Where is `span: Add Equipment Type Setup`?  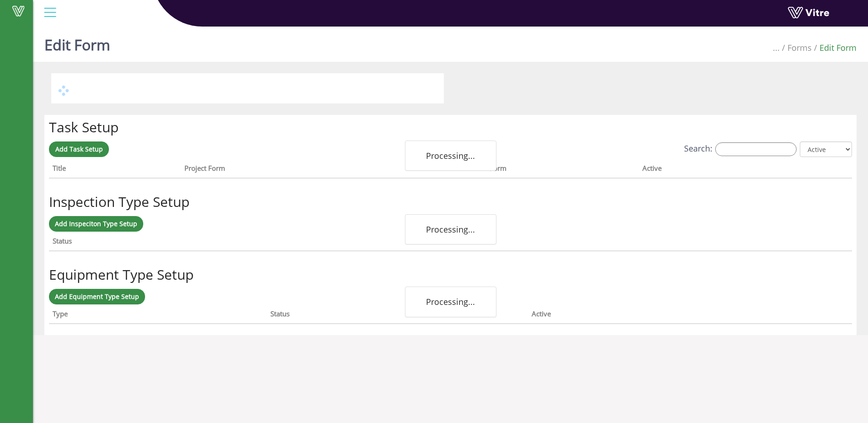
span: Add Equipment Type Setup is located at coordinates (97, 296).